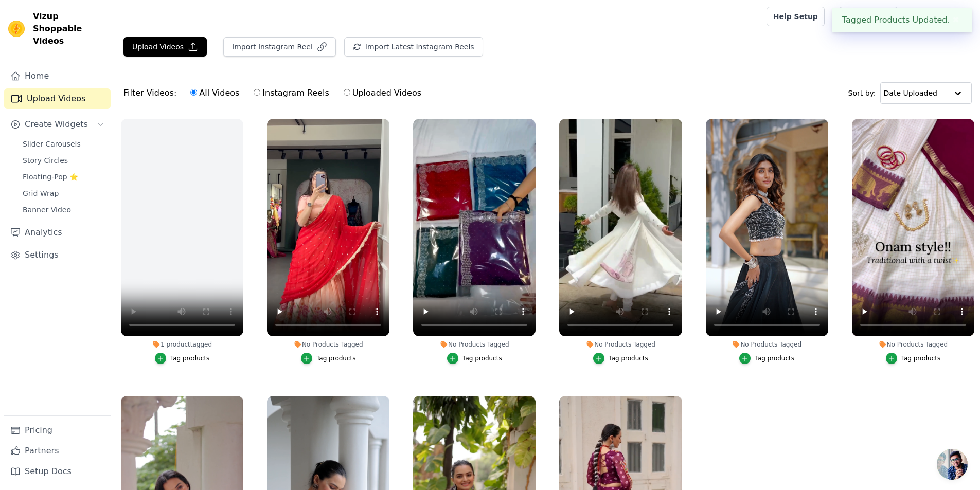  I want to click on button: I Indianstree, so click(938, 16).